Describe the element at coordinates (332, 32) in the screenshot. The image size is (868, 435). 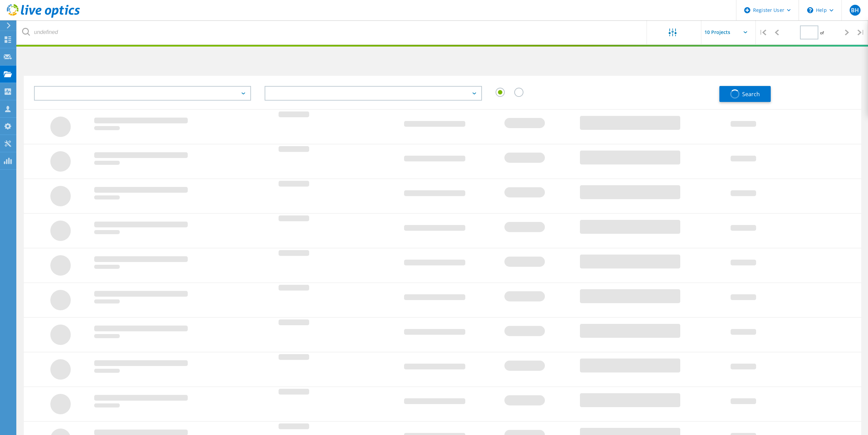
I see `input: undefined` at that location.